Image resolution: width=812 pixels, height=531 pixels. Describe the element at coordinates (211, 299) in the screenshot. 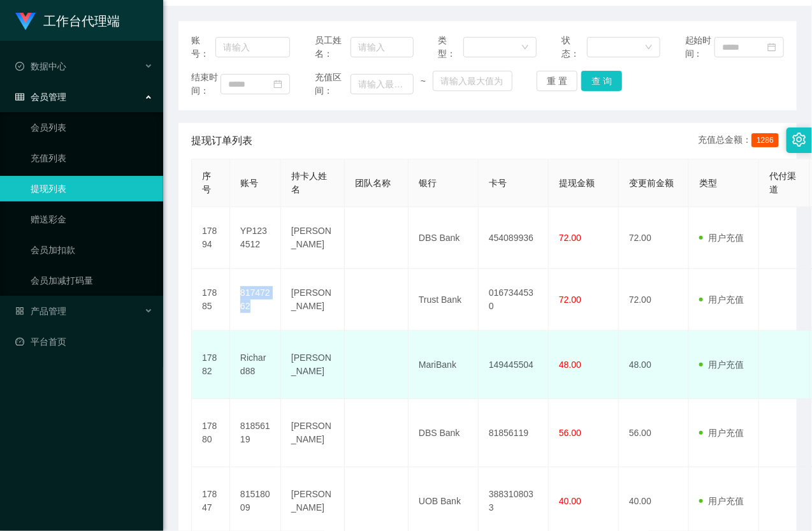

I see `td: 17885` at that location.